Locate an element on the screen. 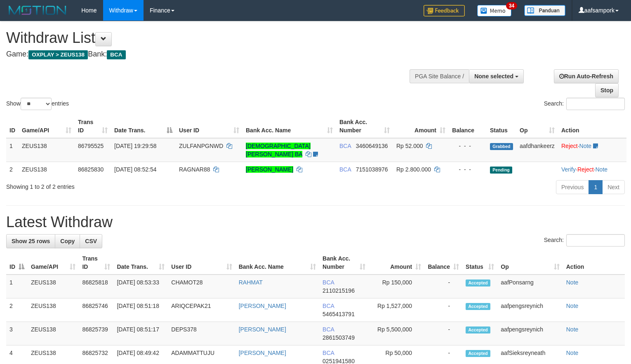  span: Grabbed is located at coordinates (502, 147).